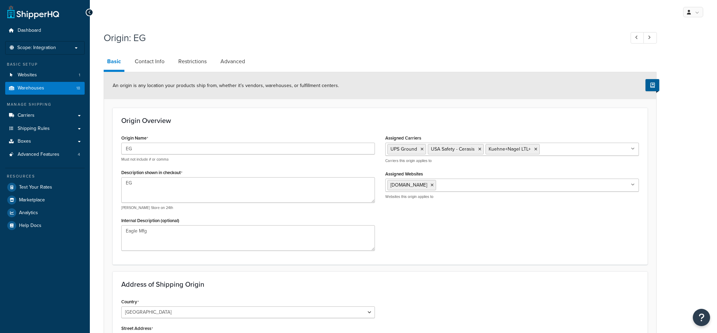  Describe the element at coordinates (34, 129) in the screenshot. I see `span: Shipping Rules` at that location.